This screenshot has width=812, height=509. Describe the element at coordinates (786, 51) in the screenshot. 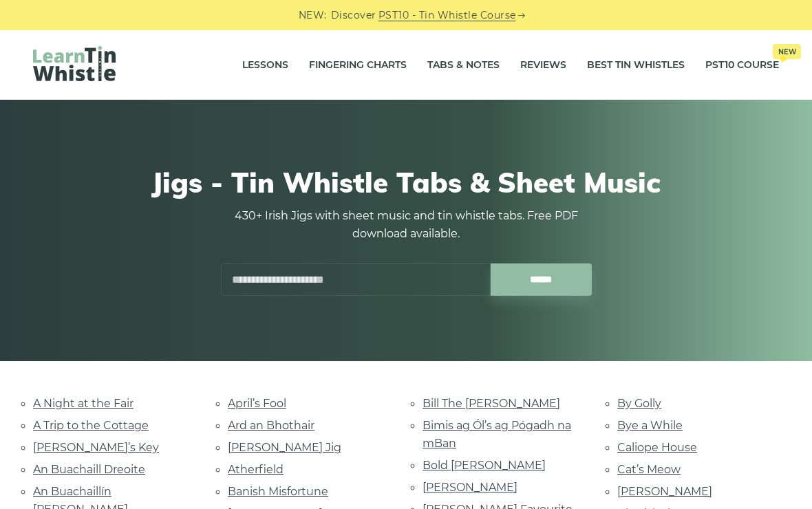

I see `span: New` at that location.